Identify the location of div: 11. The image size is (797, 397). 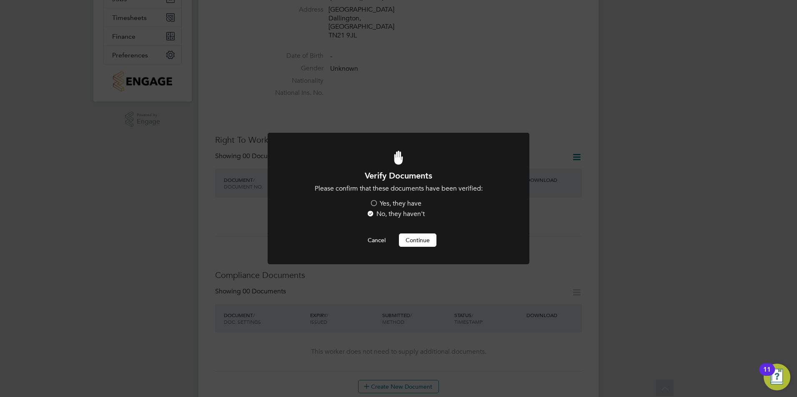
(767, 375).